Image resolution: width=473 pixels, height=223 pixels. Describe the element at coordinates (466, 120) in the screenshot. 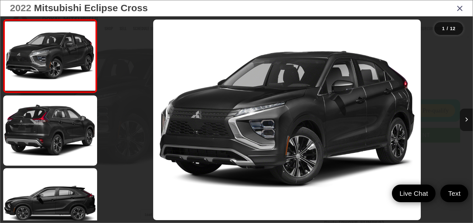

I see `button: Next image` at that location.